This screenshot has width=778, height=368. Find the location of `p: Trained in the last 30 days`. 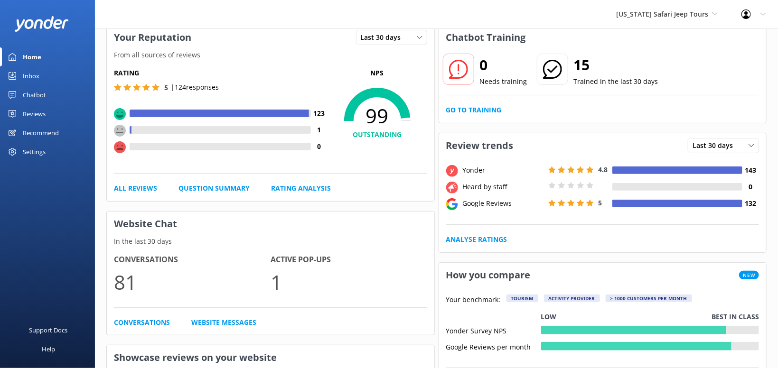

p: Trained in the last 30 days is located at coordinates (616, 82).